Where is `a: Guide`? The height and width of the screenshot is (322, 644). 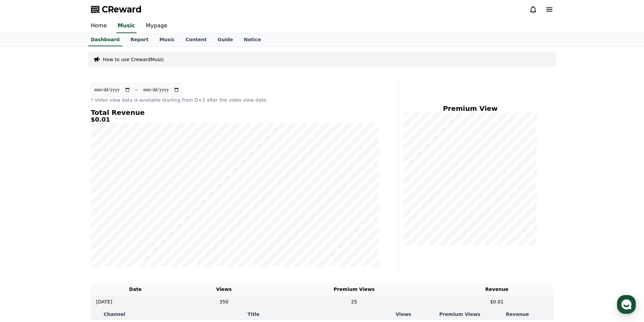
a: Guide is located at coordinates (225, 40).